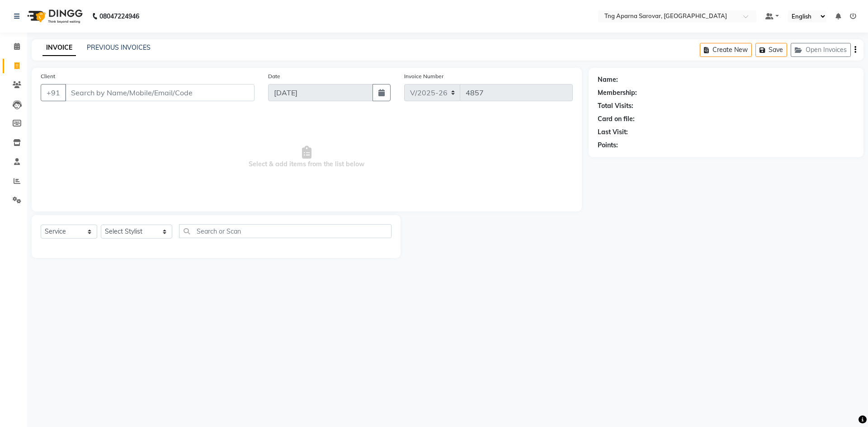  I want to click on label: Date, so click(274, 77).